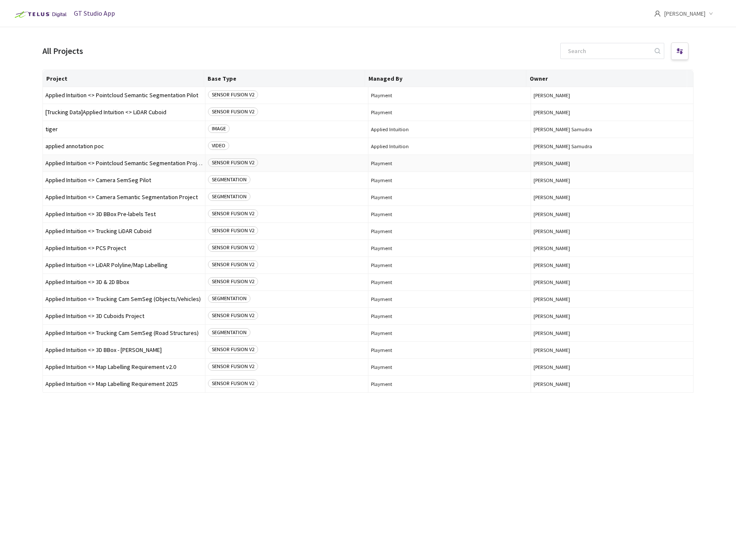 The image size is (736, 560). What do you see at coordinates (658, 14) in the screenshot?
I see `span: user` at bounding box center [658, 14].